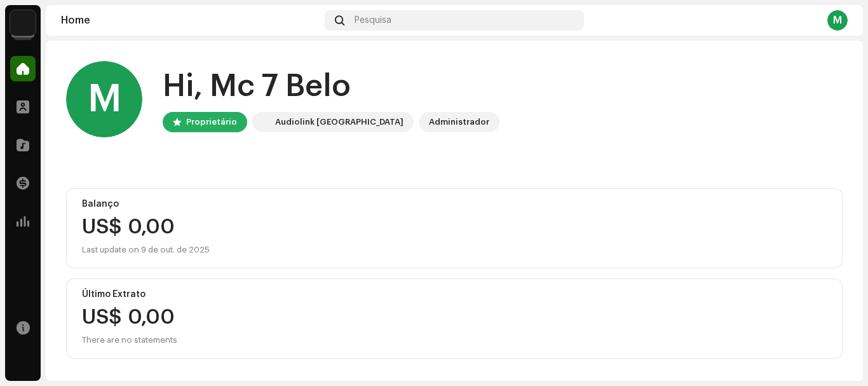 This screenshot has height=386, width=868. What do you see at coordinates (454, 295) in the screenshot?
I see `div: Último Extrato` at bounding box center [454, 295].